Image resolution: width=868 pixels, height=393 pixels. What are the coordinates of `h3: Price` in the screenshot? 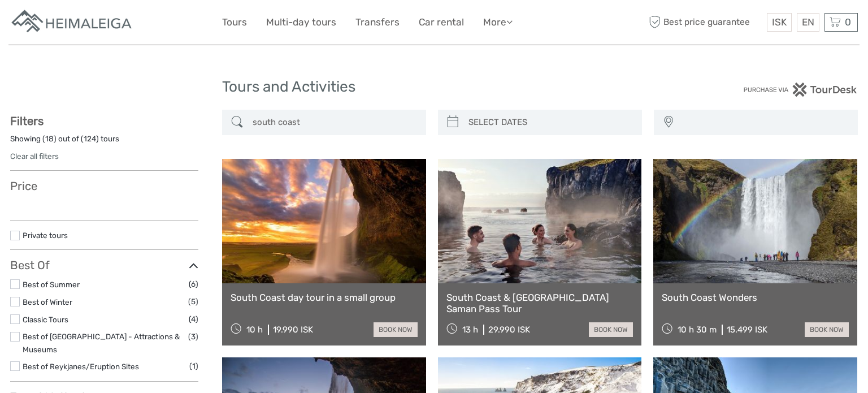 It's located at (104, 186).